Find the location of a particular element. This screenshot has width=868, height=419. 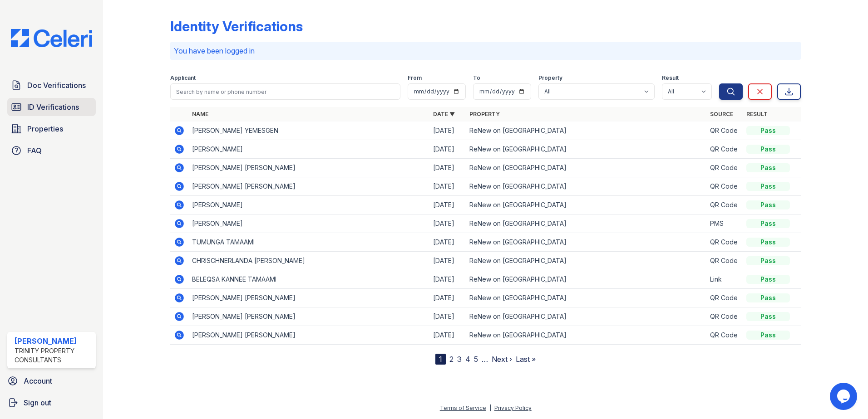

span: ID Verifications is located at coordinates (53, 107).